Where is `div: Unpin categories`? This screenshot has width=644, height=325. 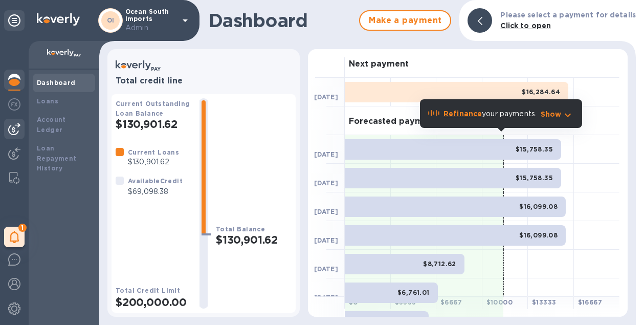
div: Unpin categories is located at coordinates (14, 21).